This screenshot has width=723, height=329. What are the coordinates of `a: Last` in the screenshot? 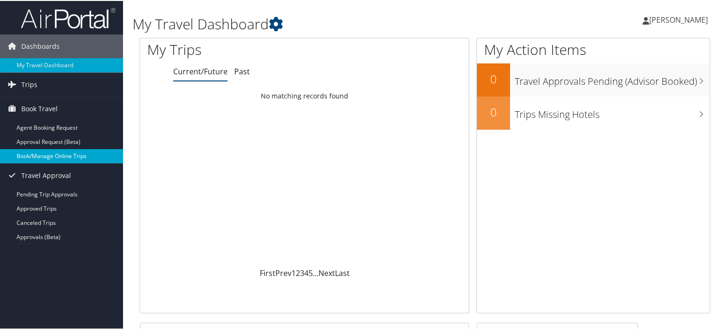 It's located at (342, 272).